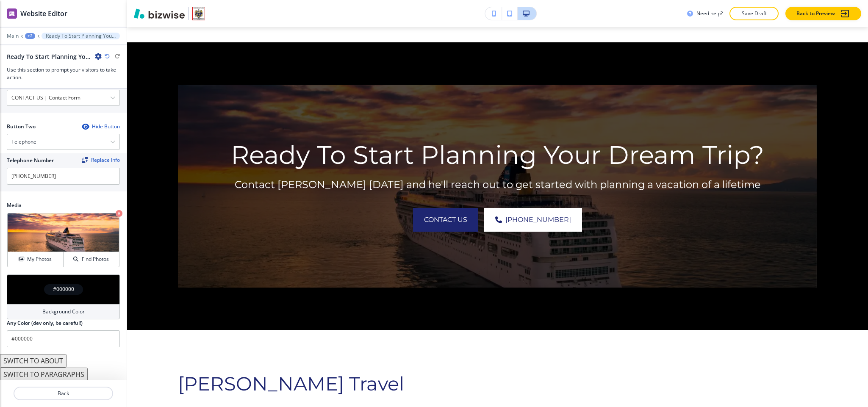 This screenshot has height=407, width=868. What do you see at coordinates (159, 14) in the screenshot?
I see `img: Bizwise Logo` at bounding box center [159, 14].